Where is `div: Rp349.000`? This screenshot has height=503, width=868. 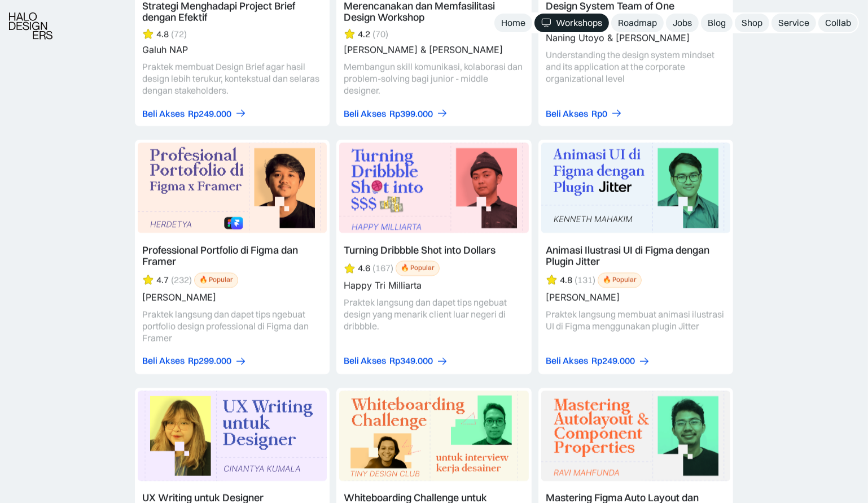
div: Rp349.000 is located at coordinates (411, 360).